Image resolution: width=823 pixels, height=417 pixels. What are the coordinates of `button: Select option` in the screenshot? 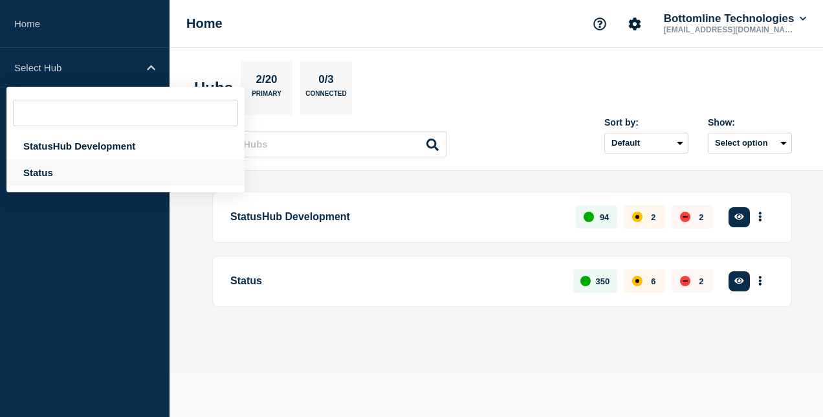 It's located at (750, 143).